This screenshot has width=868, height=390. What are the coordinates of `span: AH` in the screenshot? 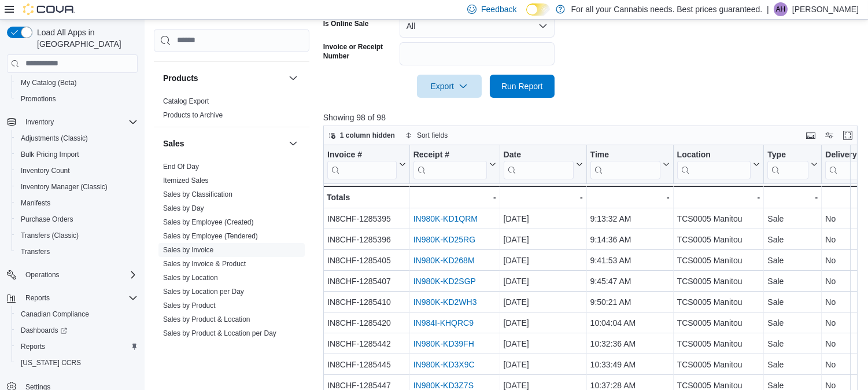 It's located at (781, 9).